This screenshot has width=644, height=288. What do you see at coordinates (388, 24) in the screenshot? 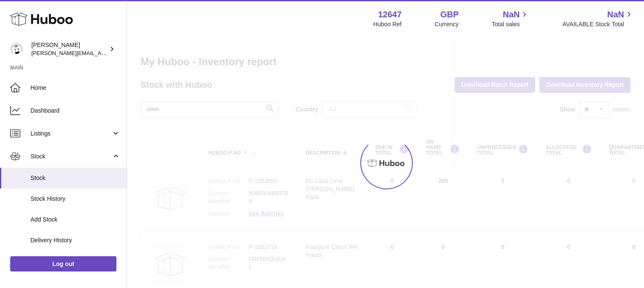
I see `div: Huboo Ref` at bounding box center [388, 24].